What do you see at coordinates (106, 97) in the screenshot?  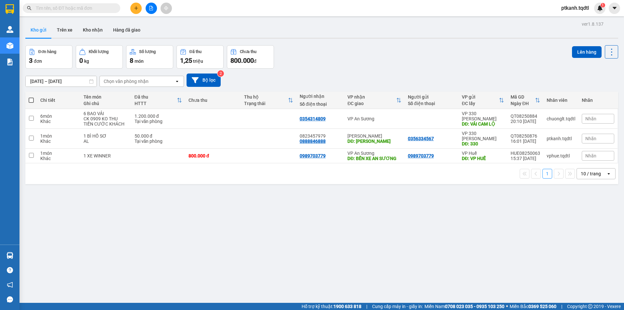 I see `div: Tên món` at bounding box center [106, 97].